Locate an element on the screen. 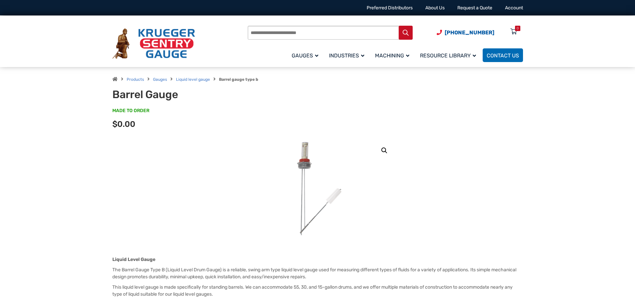 Image resolution: width=635 pixels, height=304 pixels. span: $0.00 is located at coordinates (124, 124).